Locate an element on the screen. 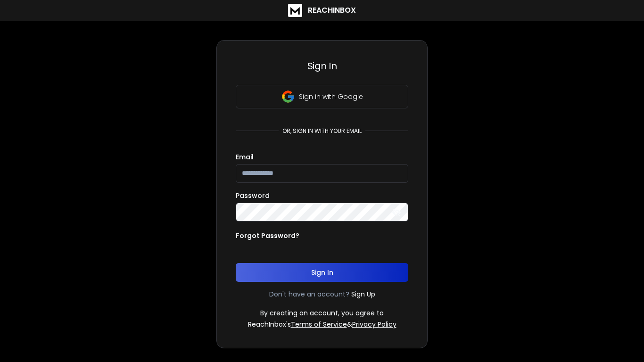 The height and width of the screenshot is (362, 644). p: ReachInbox's & is located at coordinates (322, 324).